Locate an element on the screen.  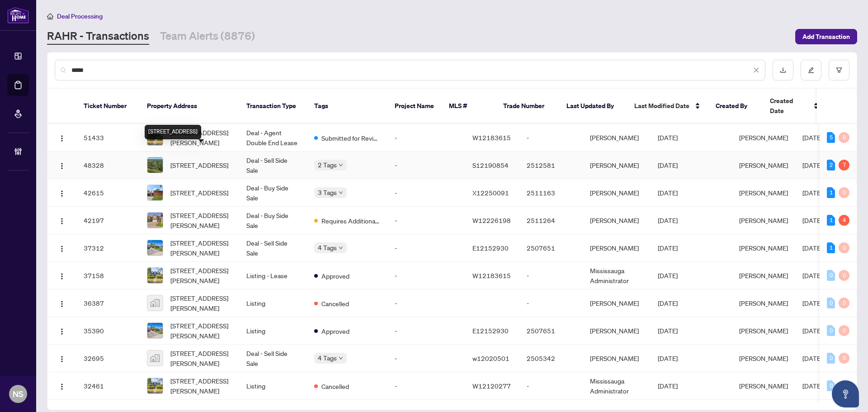
th: Ticket Number is located at coordinates (108, 106).